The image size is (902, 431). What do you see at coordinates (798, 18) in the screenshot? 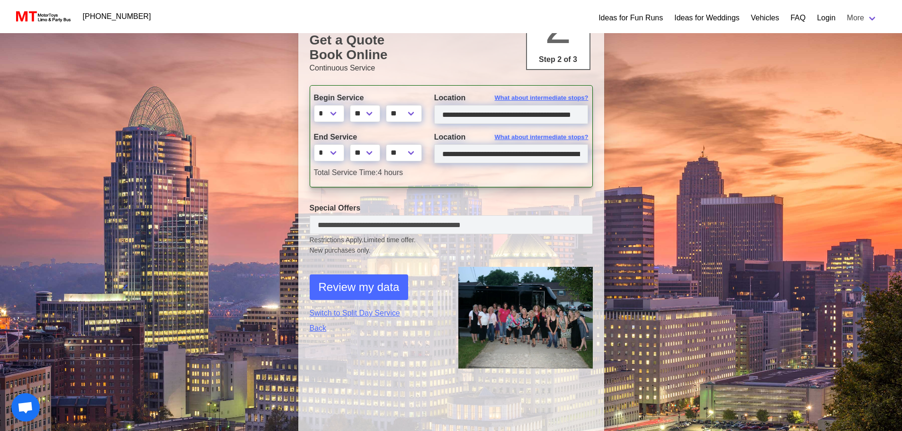
I see `a: FAQ` at bounding box center [798, 18].